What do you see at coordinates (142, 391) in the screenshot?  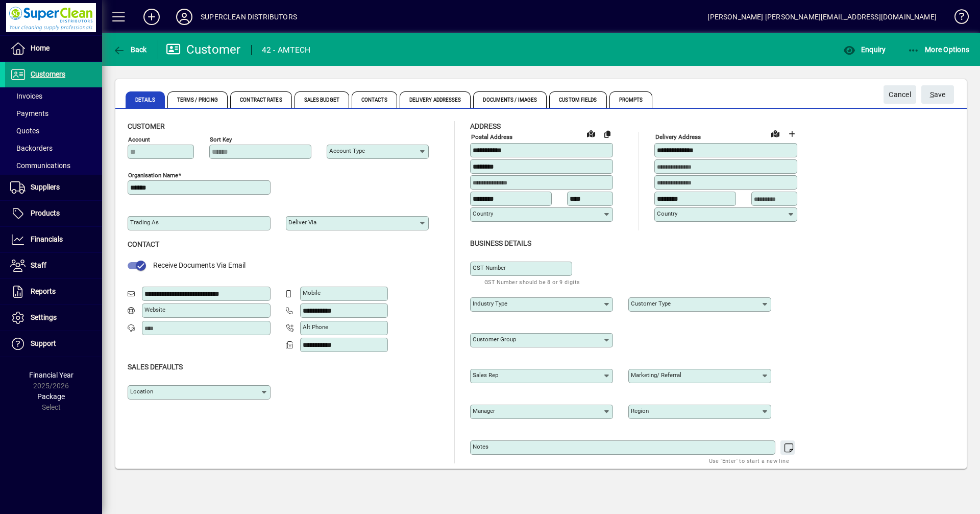 I see `mat-label: Location` at bounding box center [142, 391].